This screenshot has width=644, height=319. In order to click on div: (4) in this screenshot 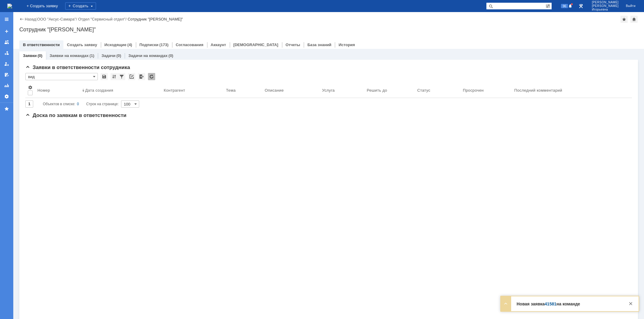, I will do `click(130, 45)`.